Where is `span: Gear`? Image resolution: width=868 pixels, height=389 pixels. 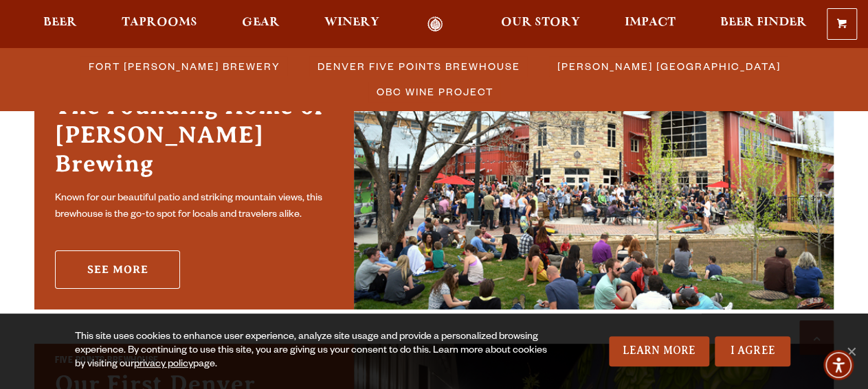 span: Gear is located at coordinates (260, 23).